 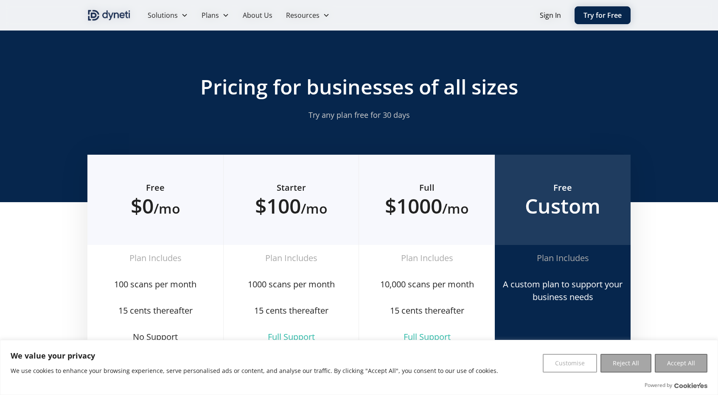 I want to click on button: Accept All, so click(x=681, y=364).